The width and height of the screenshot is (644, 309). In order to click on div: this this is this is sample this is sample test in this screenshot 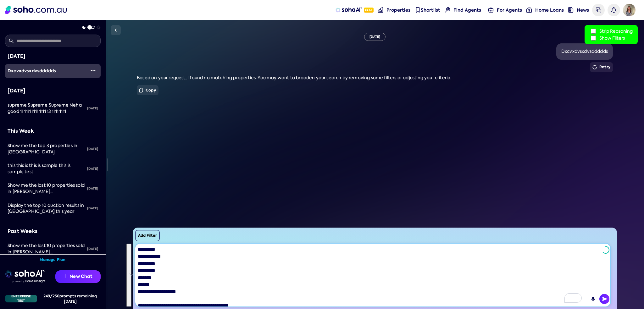, I will do `click(46, 169)`.